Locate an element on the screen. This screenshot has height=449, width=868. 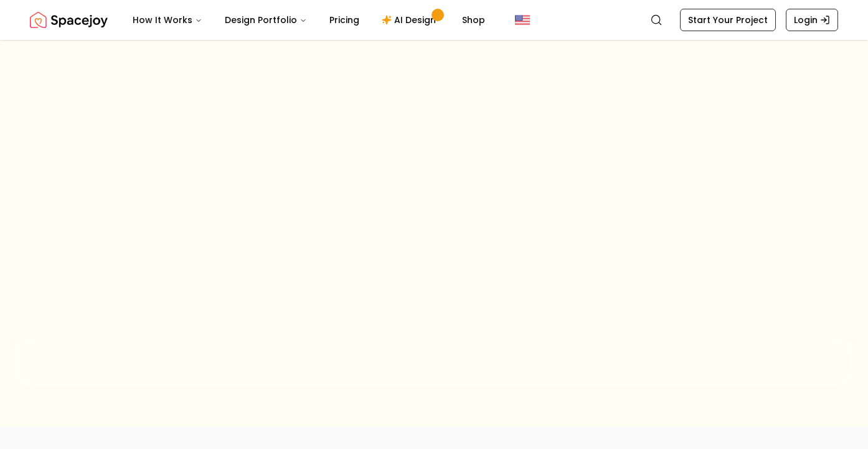
img: Spacejoy Logo is located at coordinates (69, 20).